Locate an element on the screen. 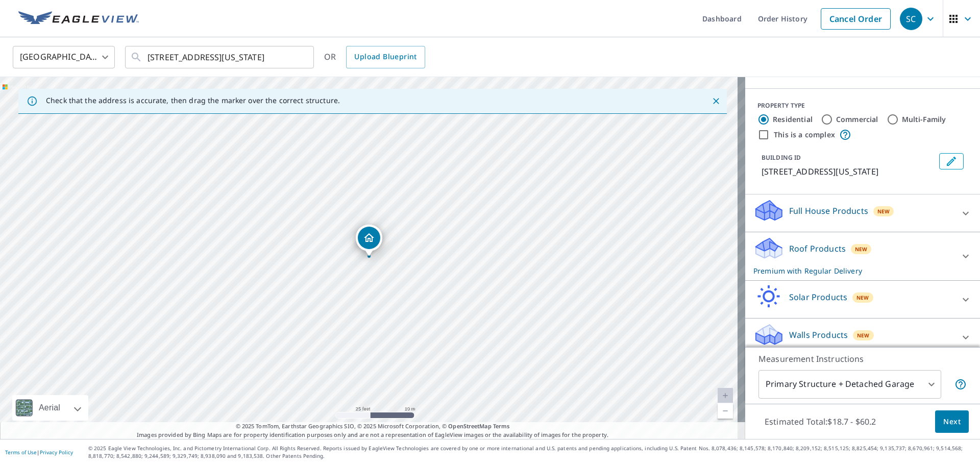  button: Edit building 1 is located at coordinates (951, 161).